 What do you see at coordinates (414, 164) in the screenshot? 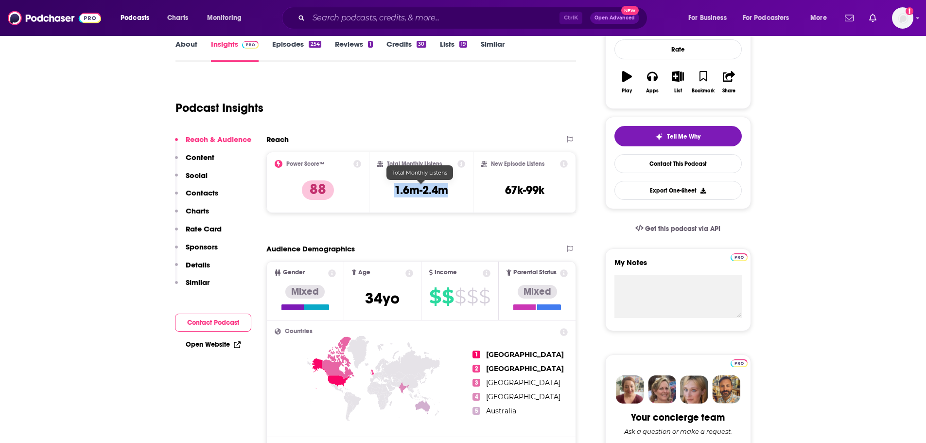
I see `h2: Total Monthly Listens` at bounding box center [414, 164].